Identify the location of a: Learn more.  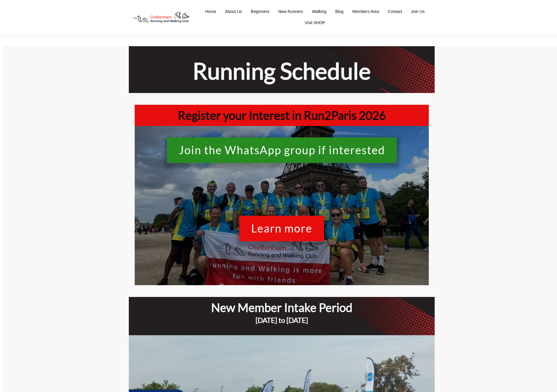
(282, 228).